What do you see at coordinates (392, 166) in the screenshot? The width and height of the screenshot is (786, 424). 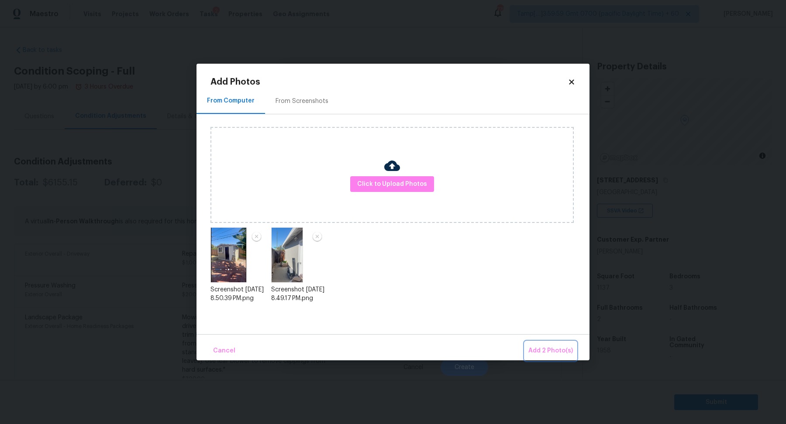 I see `img: Cloud Upload Icon` at bounding box center [392, 166].